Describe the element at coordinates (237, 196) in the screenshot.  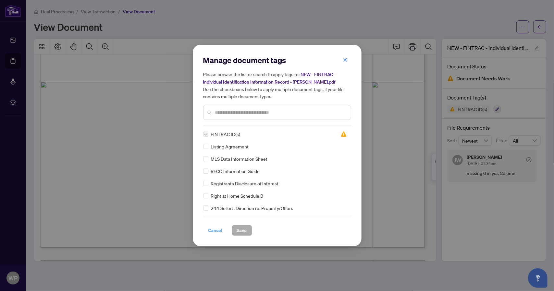
I see `span: Right at Home Schedule B` at that location.